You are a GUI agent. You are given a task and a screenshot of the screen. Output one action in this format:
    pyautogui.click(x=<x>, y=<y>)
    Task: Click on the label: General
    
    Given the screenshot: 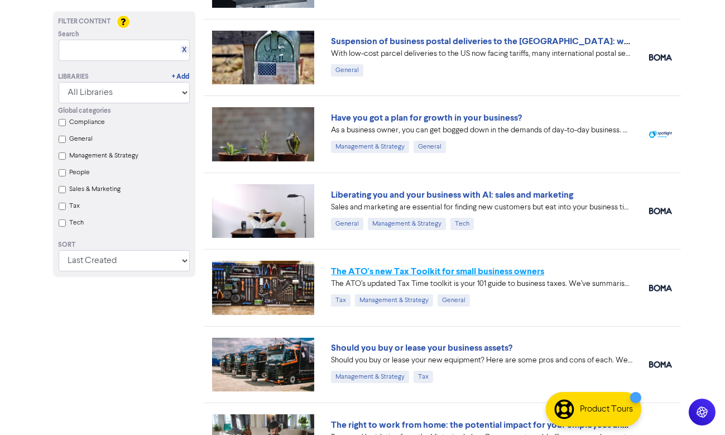 What is the action you would take?
    pyautogui.click(x=81, y=139)
    